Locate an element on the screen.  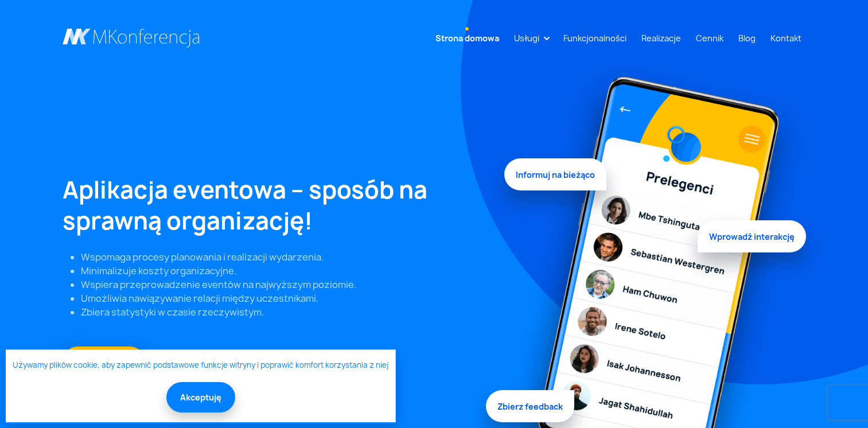
a: Cennik is located at coordinates (710, 38).